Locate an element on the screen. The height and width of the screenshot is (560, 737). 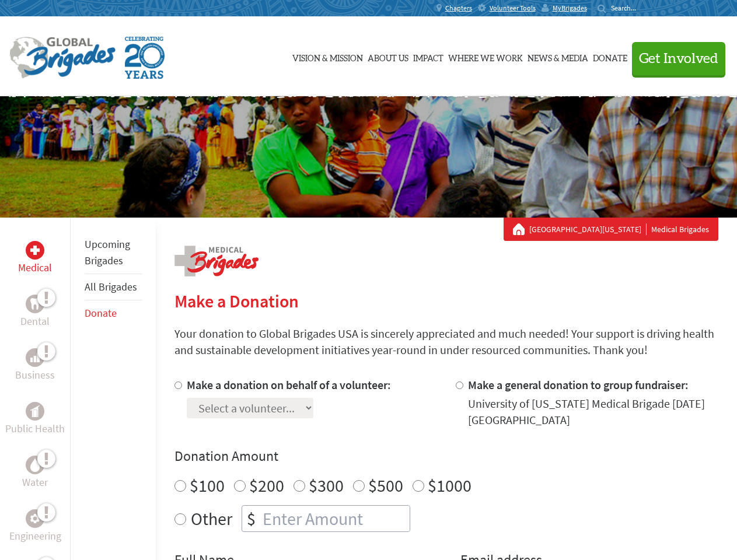
a: WaterWater is located at coordinates (35, 474).